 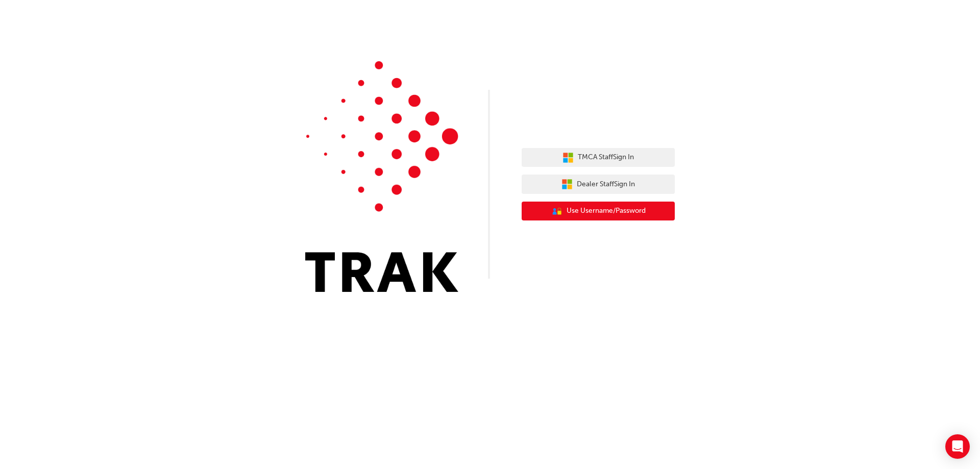 I want to click on span: TMCA Staff Sign In, so click(x=606, y=157).